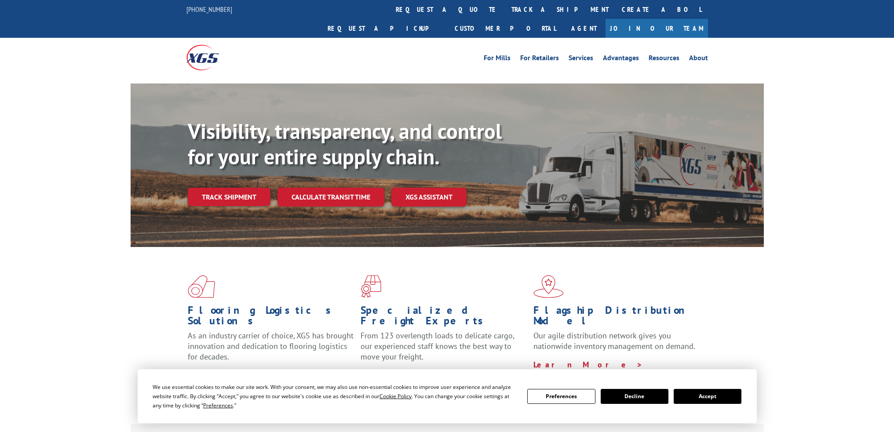  I want to click on a: Services, so click(581, 59).